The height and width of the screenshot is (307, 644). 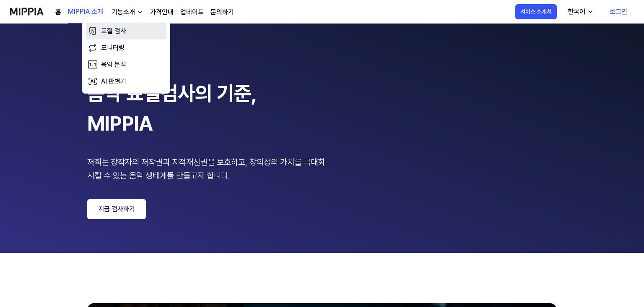 I want to click on div: 저희는 창작자의 저작권과 지적재산권을 보호하고, 창의성의 가치를 극대화 시킬 수 있는 음악 생태계를 만들고자 합니다., so click(x=209, y=169).